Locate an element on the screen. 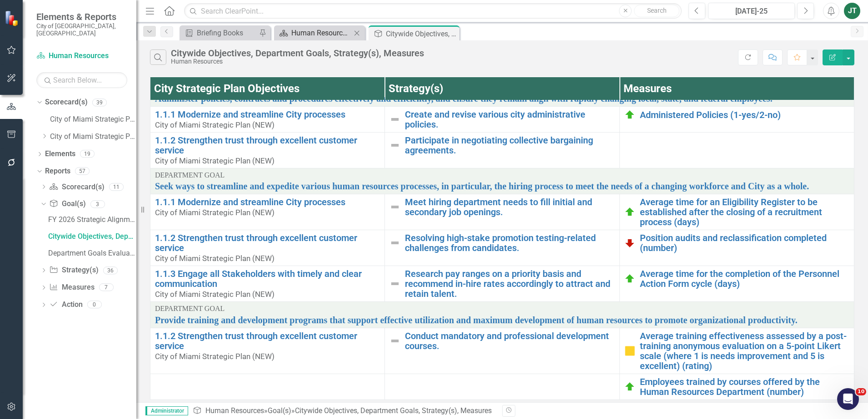  a: Action is located at coordinates (66, 305).